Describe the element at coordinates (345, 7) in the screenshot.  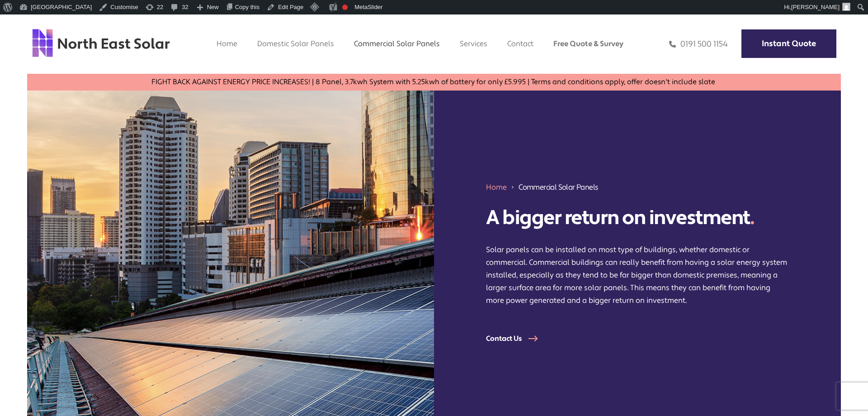
I see `div: Focus keyphrase not set` at that location.